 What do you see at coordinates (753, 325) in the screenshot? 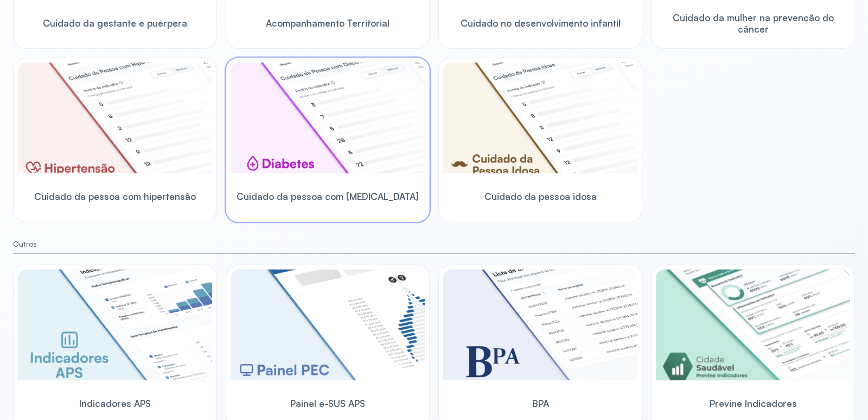
I see `img: previne-brasil.png` at bounding box center [753, 325].